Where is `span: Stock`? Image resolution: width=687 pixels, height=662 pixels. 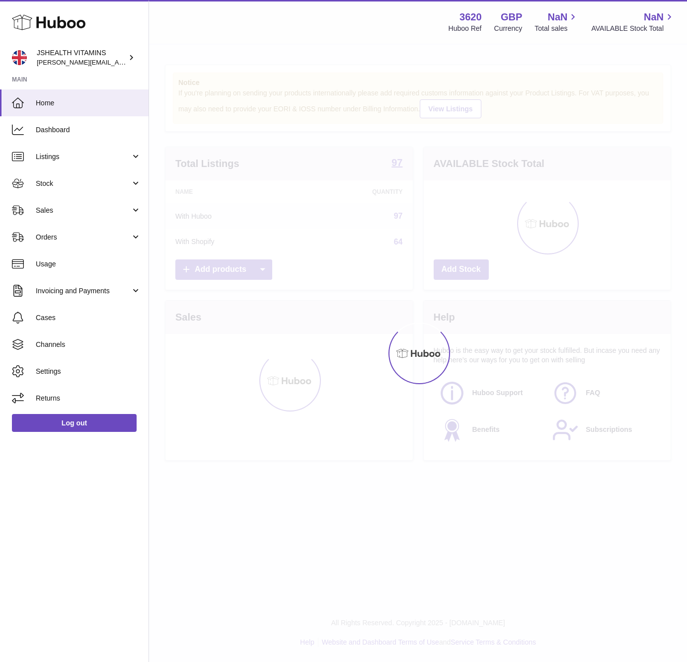 span: Stock is located at coordinates (83, 183).